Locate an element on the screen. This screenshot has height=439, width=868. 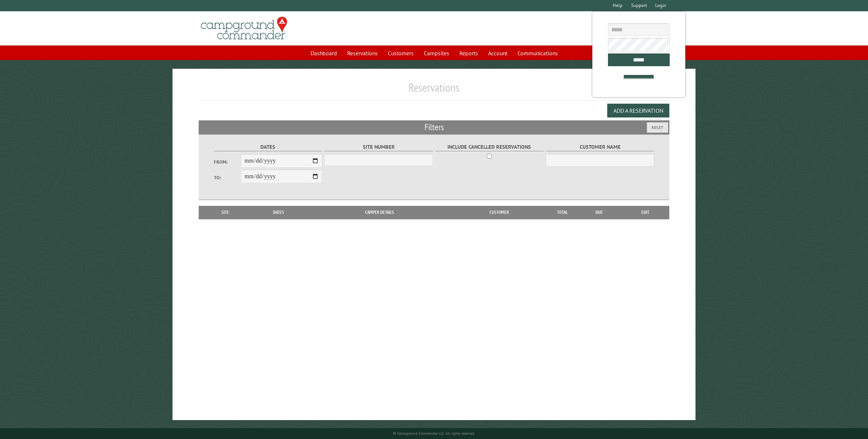
th: Due is located at coordinates (599, 213).